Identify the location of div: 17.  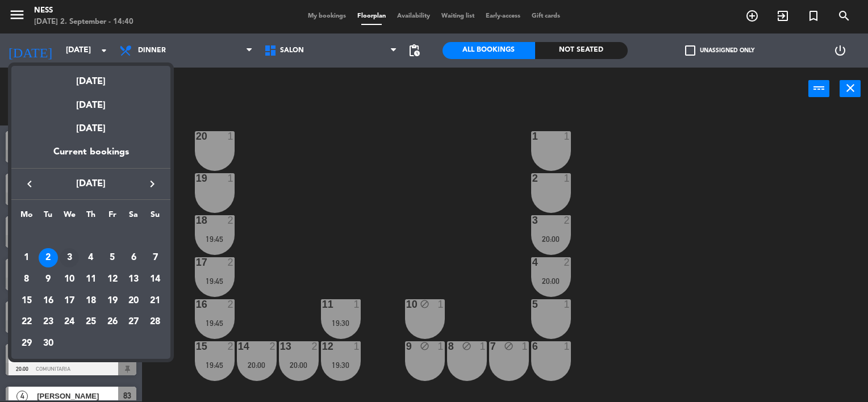
(69, 301).